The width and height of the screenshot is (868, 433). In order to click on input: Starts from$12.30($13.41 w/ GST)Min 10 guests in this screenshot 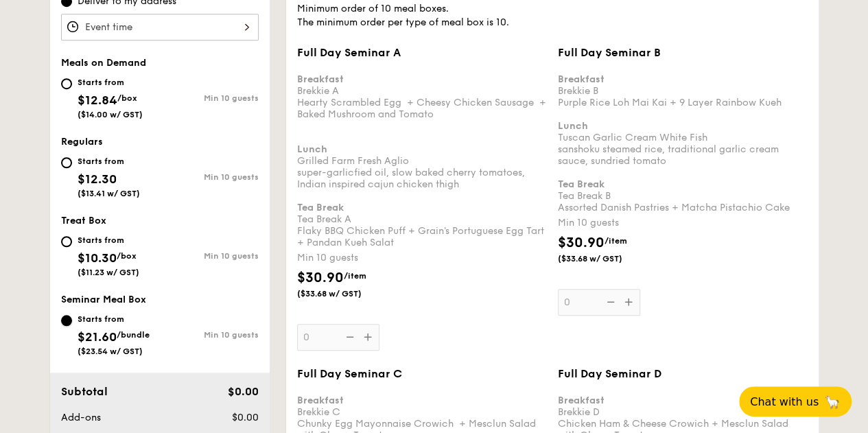, I will do `click(67, 163)`.